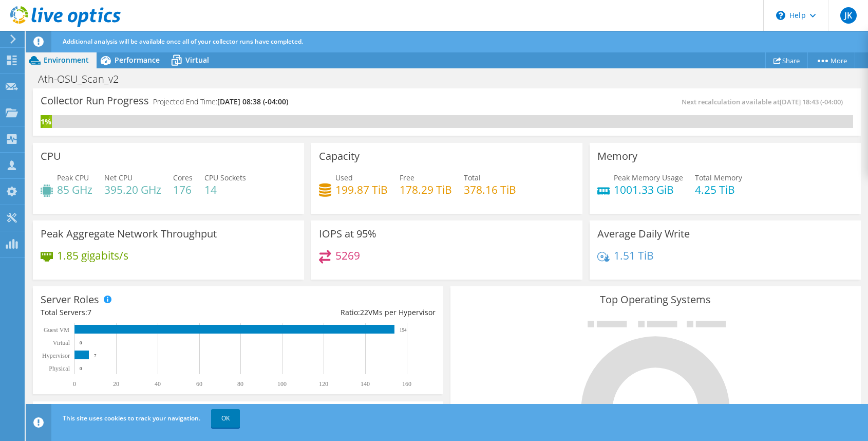 The width and height of the screenshot is (868, 441). Describe the element at coordinates (199, 384) in the screenshot. I see `text: 60` at that location.